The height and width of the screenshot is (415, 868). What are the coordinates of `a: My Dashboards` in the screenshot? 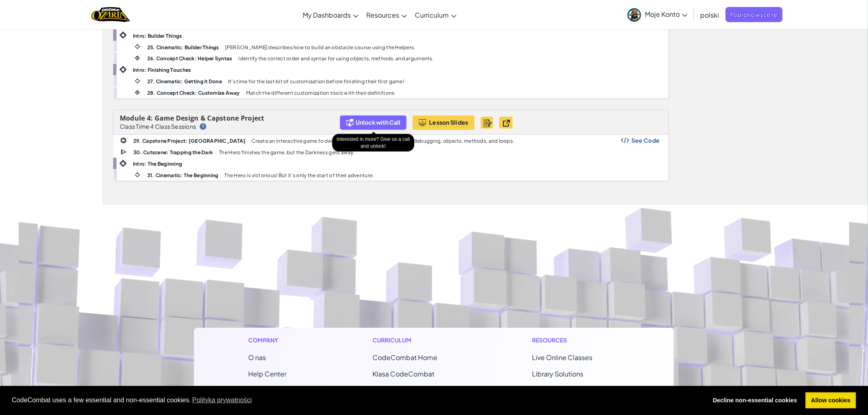 It's located at (330, 15).